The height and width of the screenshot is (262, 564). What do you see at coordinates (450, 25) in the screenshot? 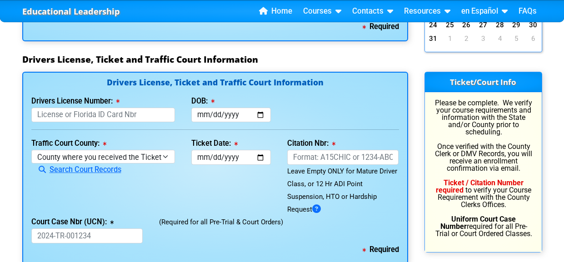
I see `a: 25` at bounding box center [450, 25].